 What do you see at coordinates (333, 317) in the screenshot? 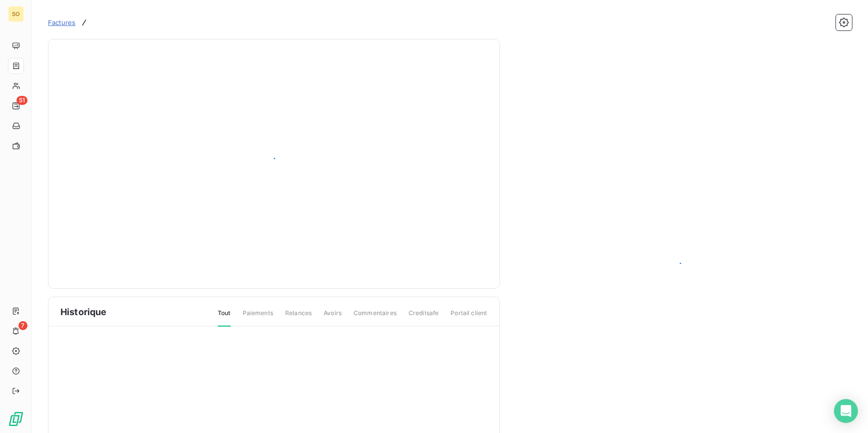
I see `span: Avoirs` at bounding box center [333, 317].